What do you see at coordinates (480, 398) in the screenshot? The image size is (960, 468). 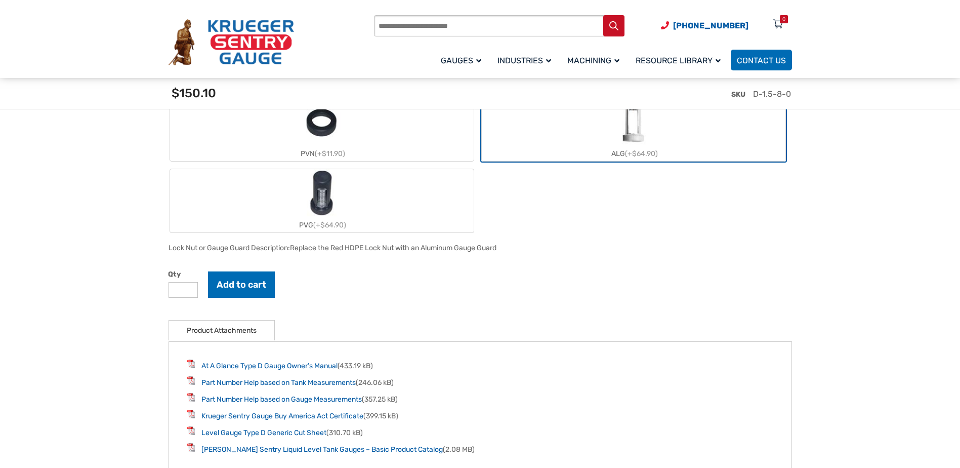 I see `li: (357.25 kB)` at bounding box center [480, 398].